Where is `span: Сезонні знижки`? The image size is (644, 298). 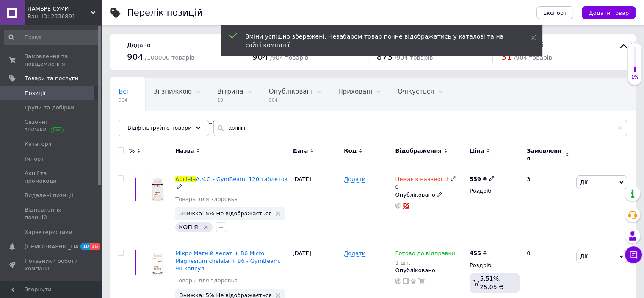
span: Сезонні знижки is located at coordinates (51, 126).